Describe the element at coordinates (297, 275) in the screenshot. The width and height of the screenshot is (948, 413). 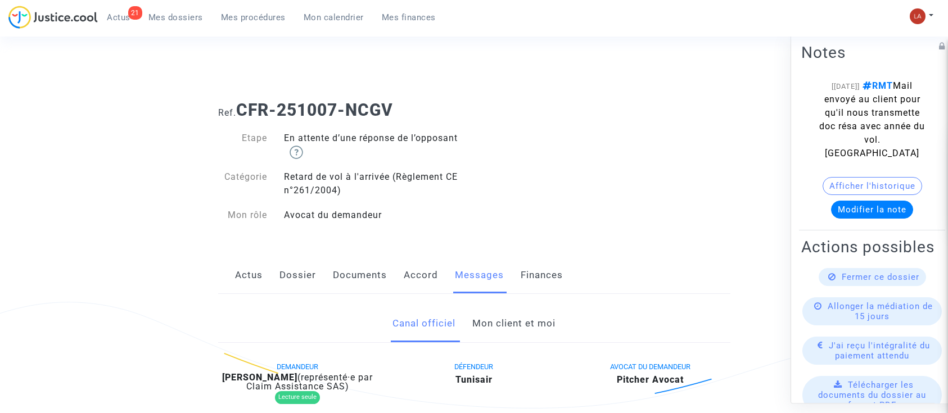
I see `a: Dossier` at that location.